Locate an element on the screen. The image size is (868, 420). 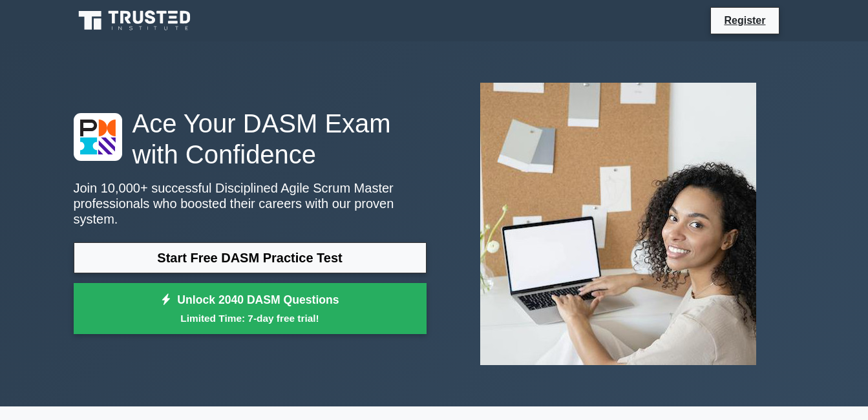
p: Join 10,000+ successful Disciplined Agile Scrum Master professionals who boosted their careers wi... is located at coordinates (250, 204).